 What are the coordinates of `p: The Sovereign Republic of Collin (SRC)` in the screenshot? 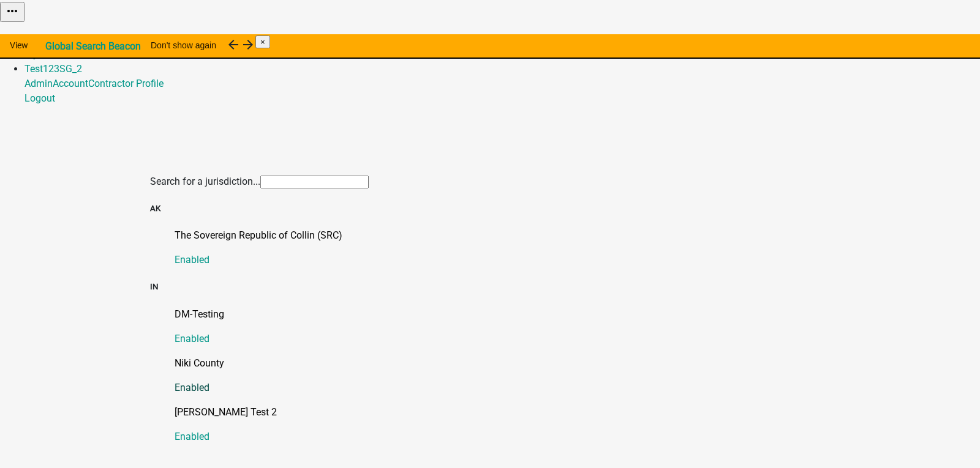 It's located at (502, 236).